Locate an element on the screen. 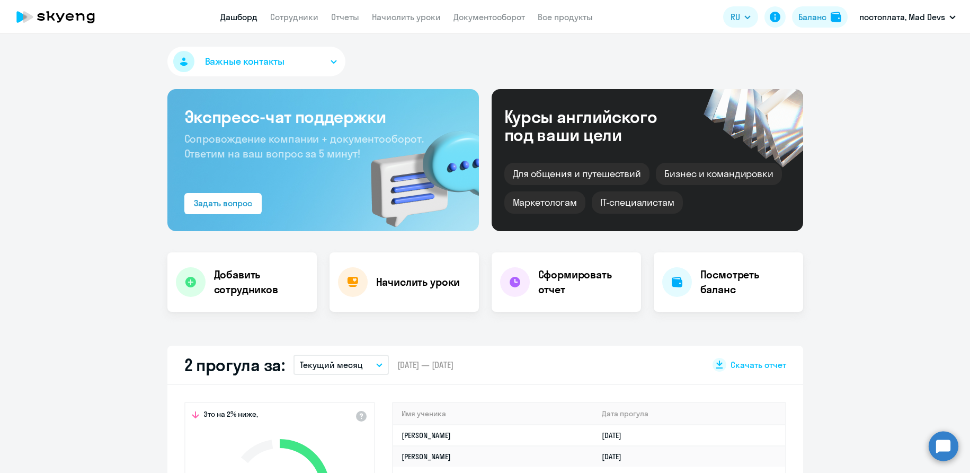  h3: Экспресс-чат поддержки is located at coordinates (323, 117).